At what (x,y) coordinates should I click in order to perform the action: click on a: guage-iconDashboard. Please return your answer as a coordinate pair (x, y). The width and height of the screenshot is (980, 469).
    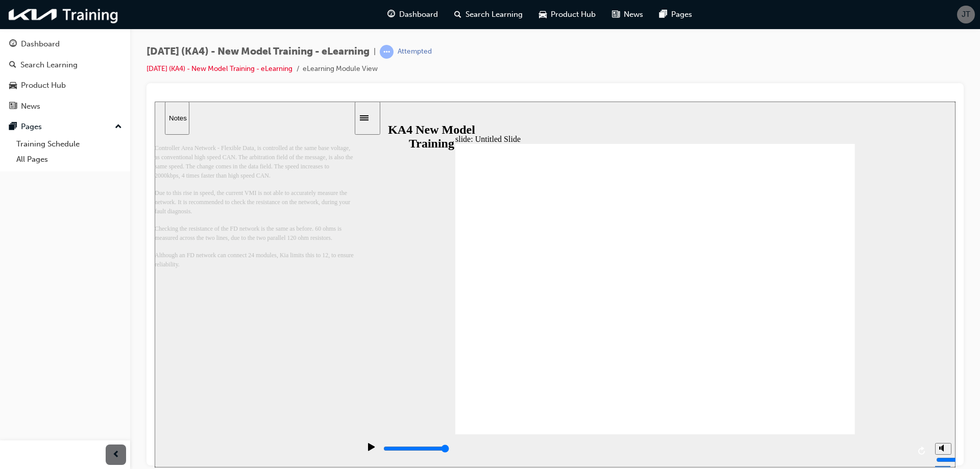
    Looking at the image, I should click on (412, 14).